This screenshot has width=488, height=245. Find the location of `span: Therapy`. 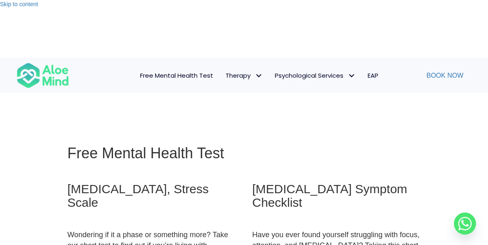

span: Therapy is located at coordinates (244, 75).